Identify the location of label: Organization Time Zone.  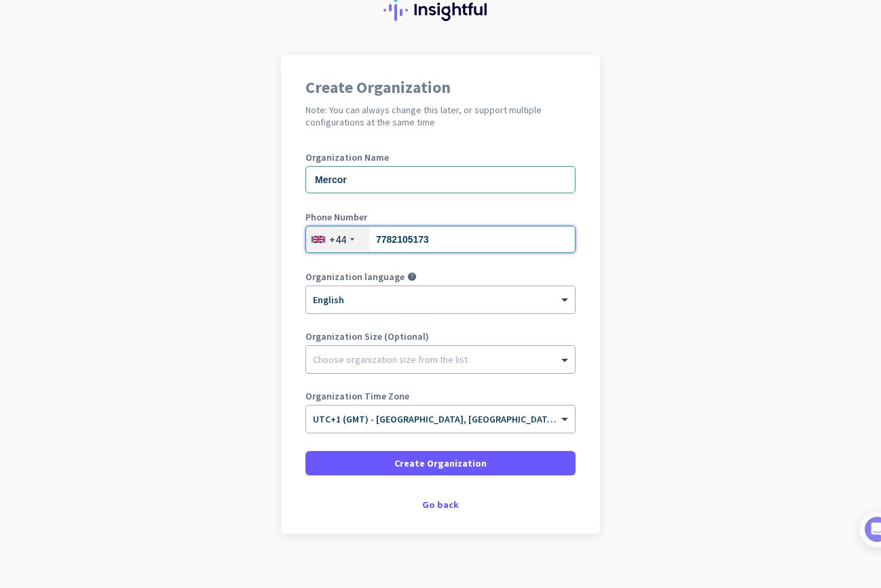
(440, 396).